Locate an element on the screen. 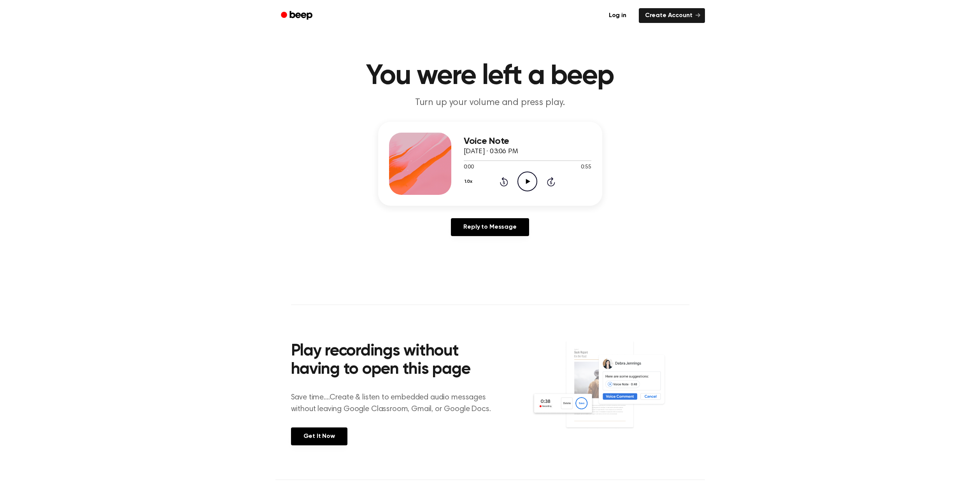  p: Save time....Create & listen to embedded audio messages without leaving Google Classroom, Gmail, ... is located at coordinates (396, 403).